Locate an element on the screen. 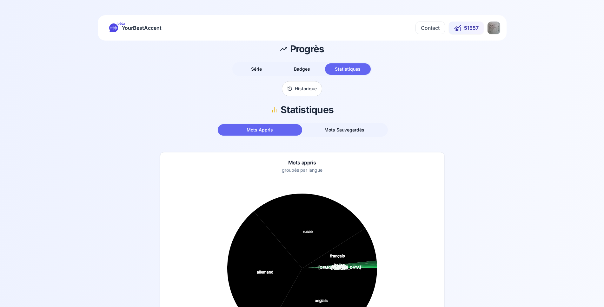 This screenshot has height=307, width=604. tspan: danois is located at coordinates (339, 268).